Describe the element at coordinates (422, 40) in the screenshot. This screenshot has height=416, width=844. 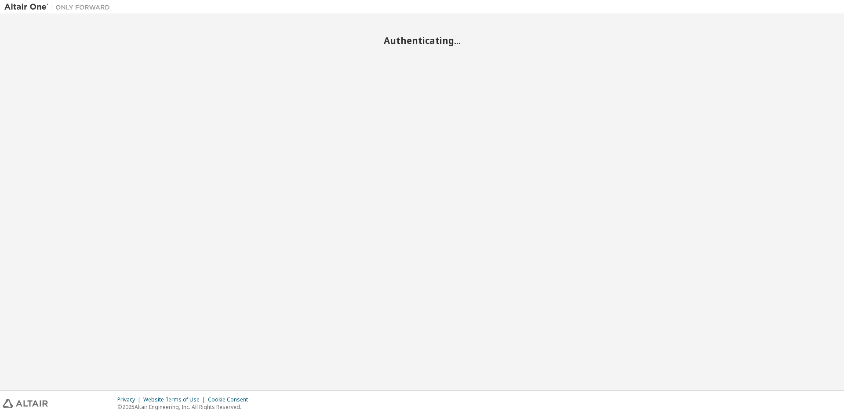
I see `h2: Authenticating...` at that location.